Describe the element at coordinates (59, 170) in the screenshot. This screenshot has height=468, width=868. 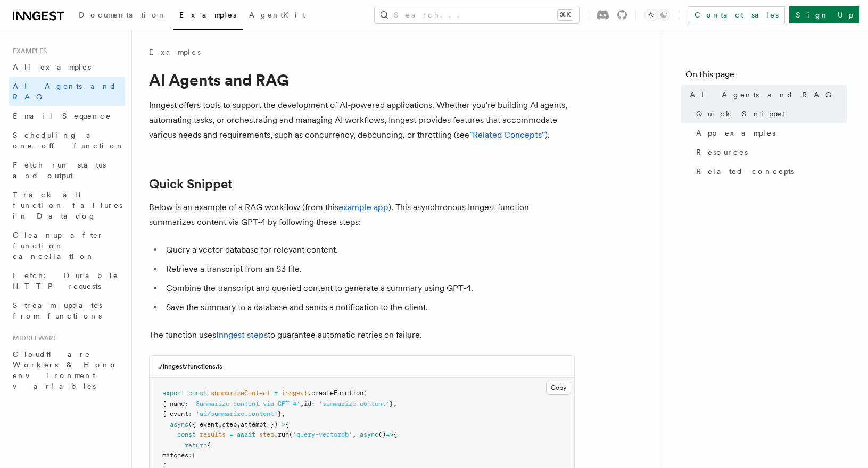
I see `span: Fetch run status and output` at that location.